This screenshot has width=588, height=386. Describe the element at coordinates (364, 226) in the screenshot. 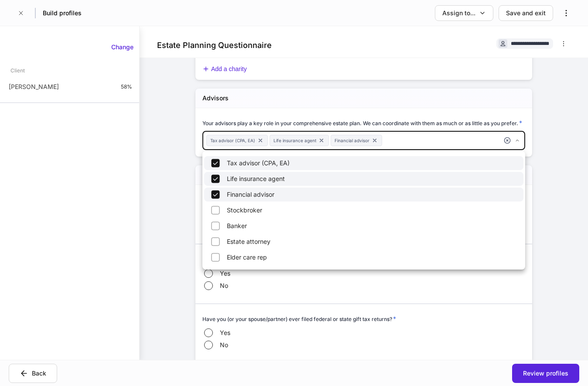

I see `li: Banker` at that location.